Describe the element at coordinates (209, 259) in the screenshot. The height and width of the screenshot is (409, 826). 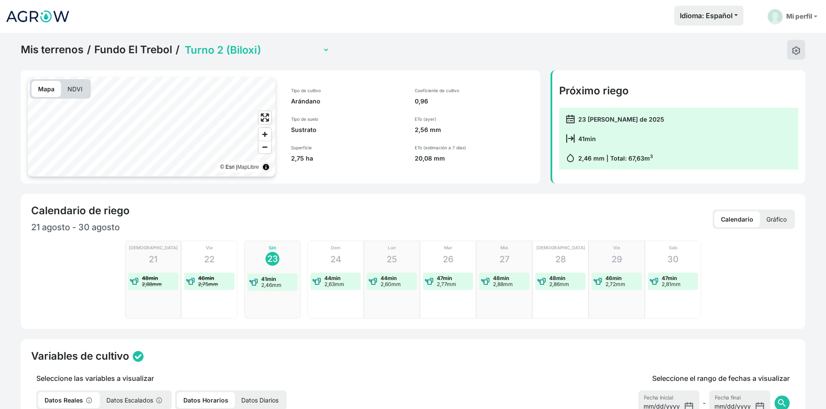
I see `p: 22` at that location.